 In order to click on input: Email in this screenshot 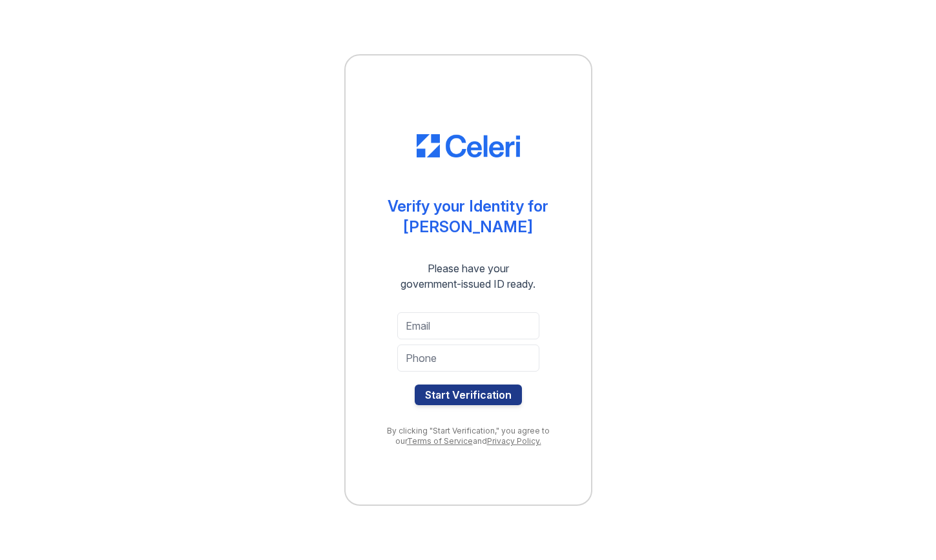, I will do `click(468, 326)`.